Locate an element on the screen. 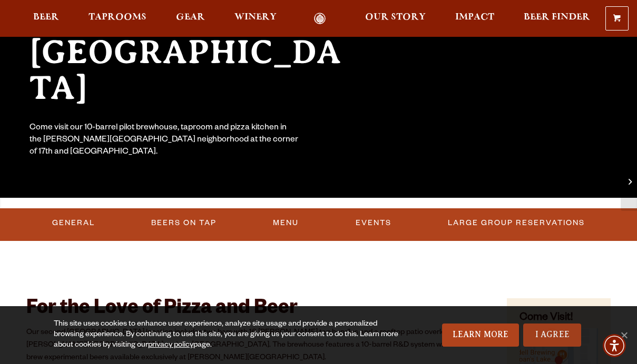 Image resolution: width=637 pixels, height=364 pixels. a: I Agree is located at coordinates (552, 335).